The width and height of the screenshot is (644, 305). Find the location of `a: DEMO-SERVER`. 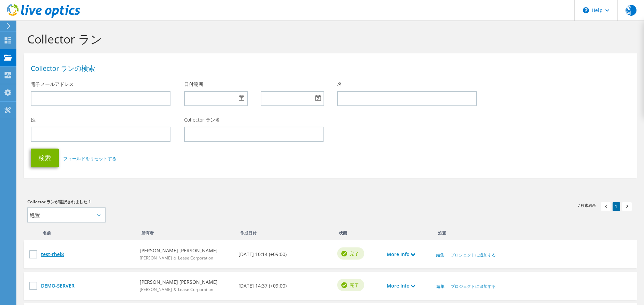

a: DEMO-SERVER is located at coordinates (87, 286).